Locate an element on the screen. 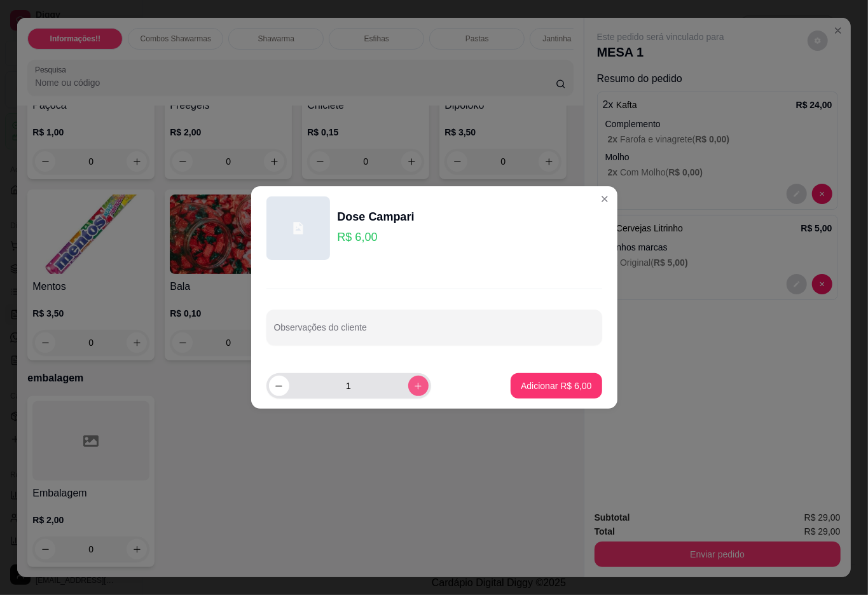 The width and height of the screenshot is (868, 595). button: increase-product-quantity is located at coordinates (419, 386).